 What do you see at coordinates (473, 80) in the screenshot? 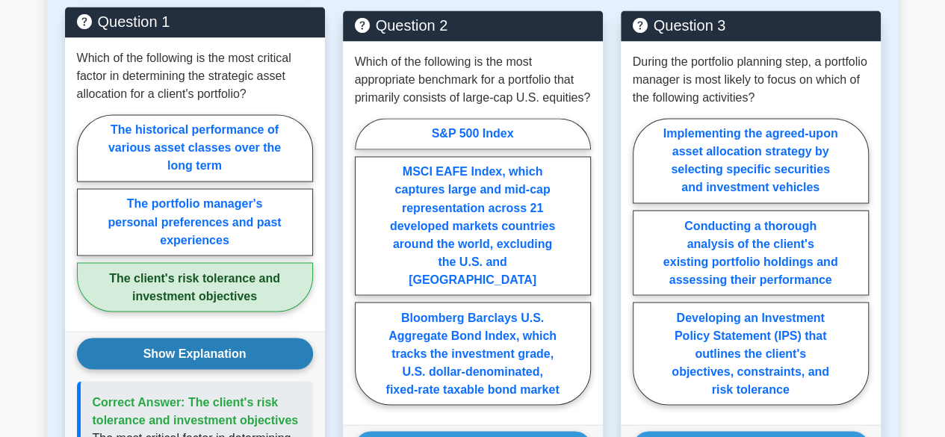
I see `p: Which of the following is the most appropriate benchmark for a portfolio that primarily consists ...` at bounding box center [473, 80].